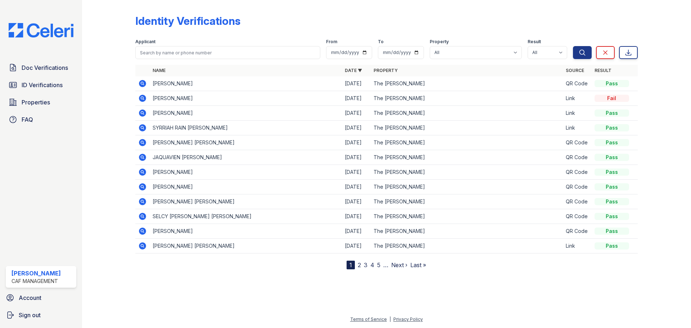  Describe the element at coordinates (41, 315) in the screenshot. I see `button: Sign out` at that location.